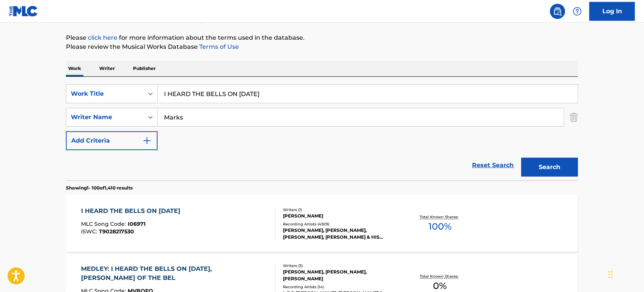  Describe the element at coordinates (340, 287) in the screenshot. I see `div: Recording Artists ( 14 )` at that location.